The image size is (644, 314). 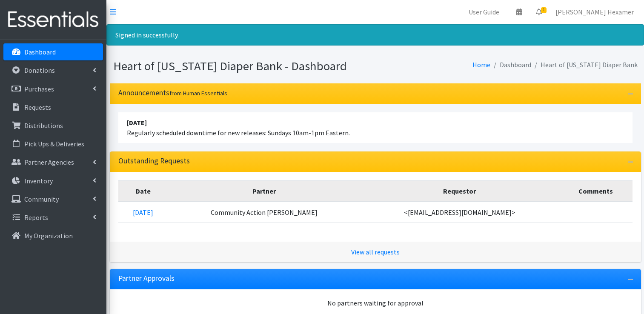 I want to click on h3: Partner Approvals, so click(x=147, y=278).